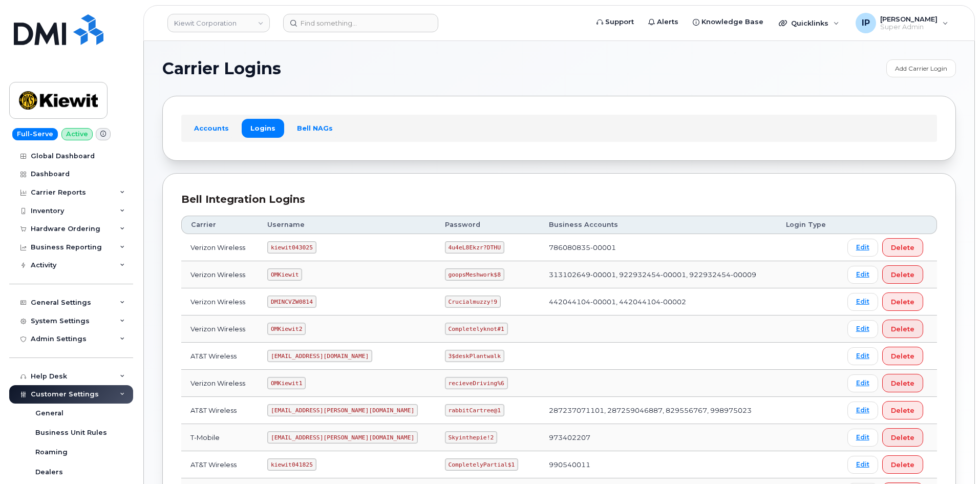  What do you see at coordinates (807, 225) in the screenshot?
I see `th: Login Type` at bounding box center [807, 225].